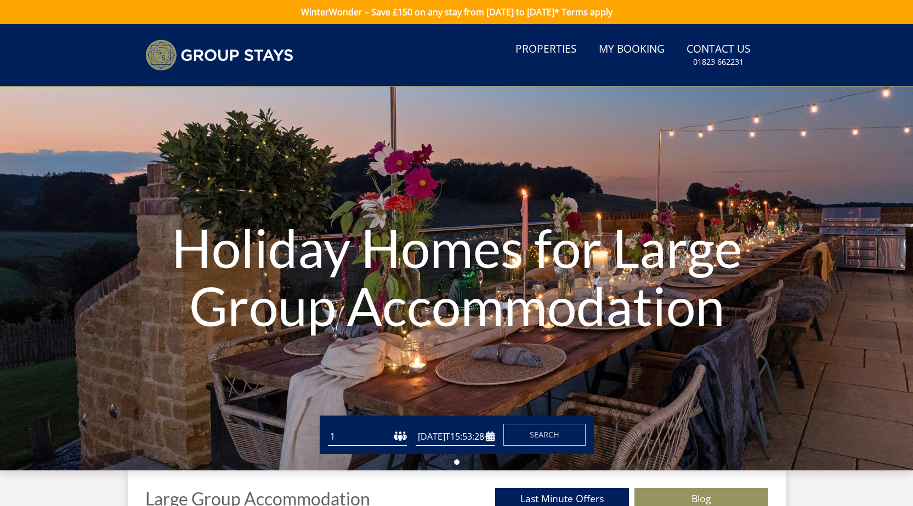  What do you see at coordinates (545, 435) in the screenshot?
I see `button: Search` at bounding box center [545, 435].